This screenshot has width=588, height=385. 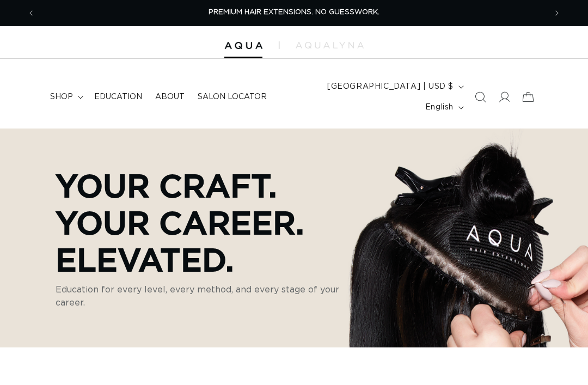 What do you see at coordinates (440, 107) in the screenshot?
I see `span: English` at bounding box center [440, 107].